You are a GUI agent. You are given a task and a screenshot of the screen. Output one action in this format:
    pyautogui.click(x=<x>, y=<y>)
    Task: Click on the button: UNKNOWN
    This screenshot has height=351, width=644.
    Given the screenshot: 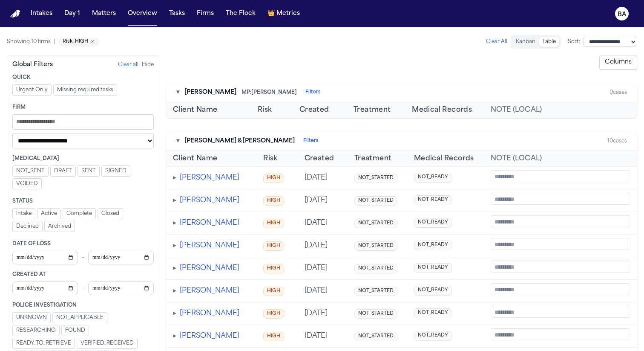 What is the action you would take?
    pyautogui.click(x=32, y=317)
    